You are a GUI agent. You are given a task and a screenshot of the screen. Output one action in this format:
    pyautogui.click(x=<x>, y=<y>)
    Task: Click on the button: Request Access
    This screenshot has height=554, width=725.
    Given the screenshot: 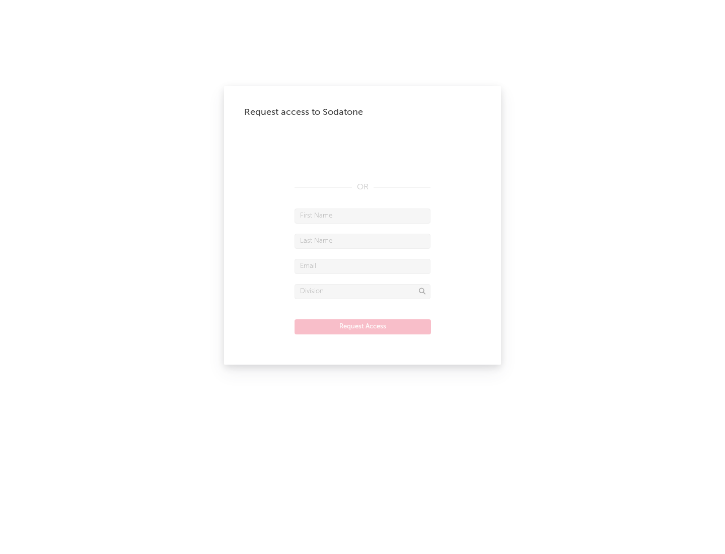 What is the action you would take?
    pyautogui.click(x=362, y=327)
    